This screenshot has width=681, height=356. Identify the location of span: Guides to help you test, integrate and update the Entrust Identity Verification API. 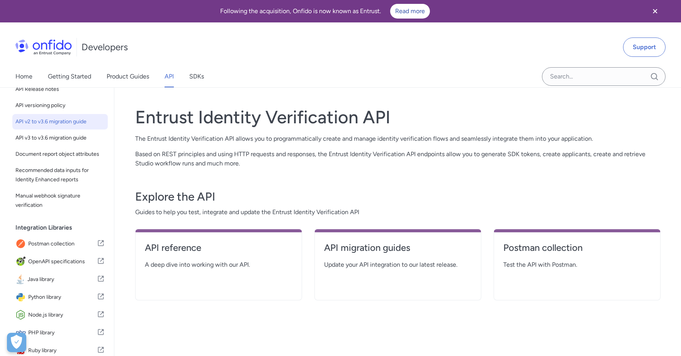
(398, 212).